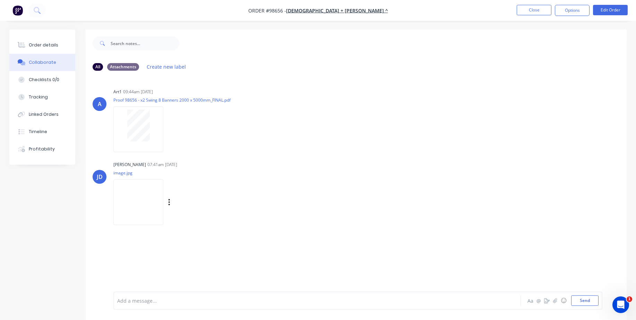 The image size is (636, 320). Describe the element at coordinates (44, 80) in the screenshot. I see `div: Checklists 0/0` at that location.